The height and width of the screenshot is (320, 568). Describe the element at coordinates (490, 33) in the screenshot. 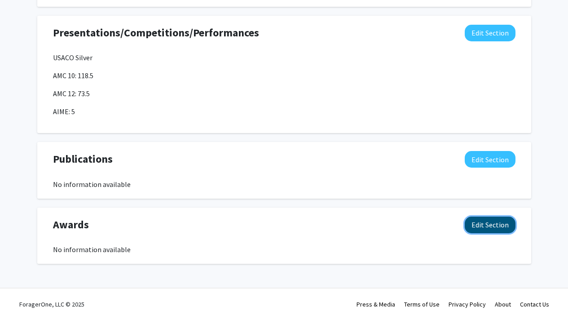

I see `button: Edit Presentations/Competitions/Performances` at that location.